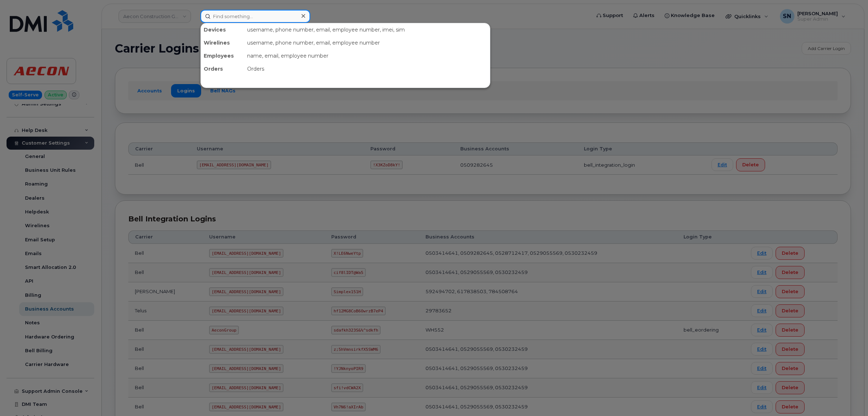 The width and height of the screenshot is (868, 416). Describe the element at coordinates (367, 30) in the screenshot. I see `div: username, phone number, email, employee number, imei, sim` at that location.